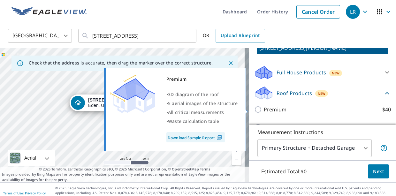 This screenshot has height=196, width=396. I want to click on img: Pdf Icon, so click(219, 138).